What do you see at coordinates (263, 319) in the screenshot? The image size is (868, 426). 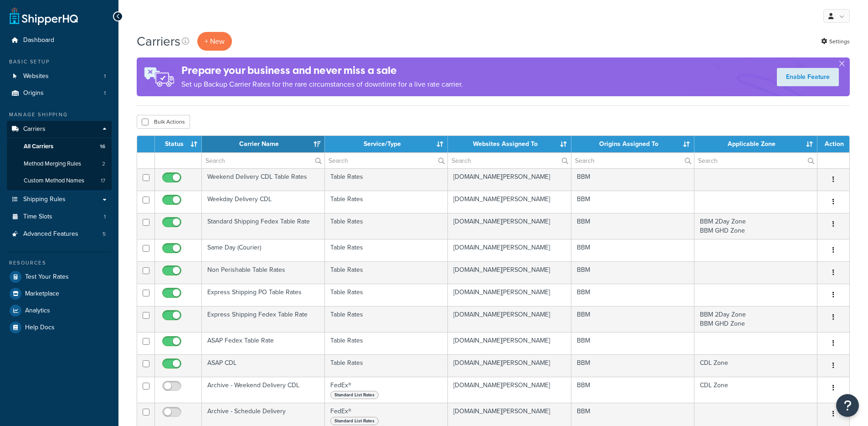 I see `td: Express Shipping Fedex Table Rate` at bounding box center [263, 319].